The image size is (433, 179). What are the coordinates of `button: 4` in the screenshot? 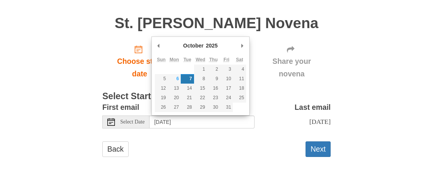 It's located at (239, 69).